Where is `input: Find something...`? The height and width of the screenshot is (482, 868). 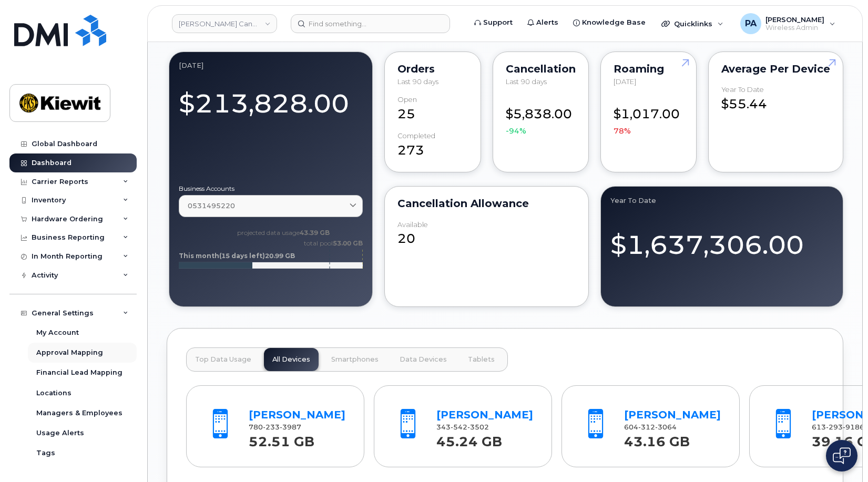 input: Find something... is located at coordinates (370, 24).